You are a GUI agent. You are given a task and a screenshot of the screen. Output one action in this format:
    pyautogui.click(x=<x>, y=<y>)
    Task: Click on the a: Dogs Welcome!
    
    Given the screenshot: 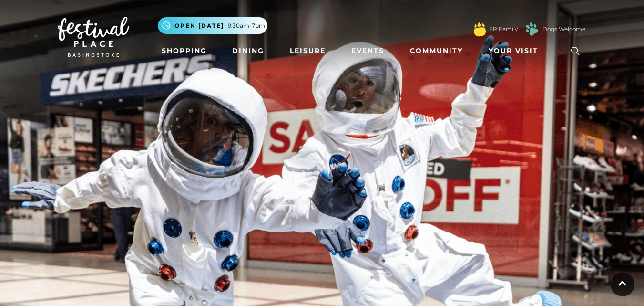 What is the action you would take?
    pyautogui.click(x=564, y=29)
    